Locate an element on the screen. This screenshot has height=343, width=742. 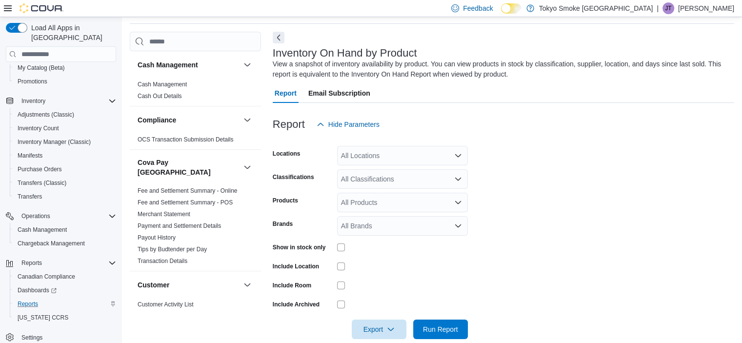
a: Manifests is located at coordinates (30, 156).